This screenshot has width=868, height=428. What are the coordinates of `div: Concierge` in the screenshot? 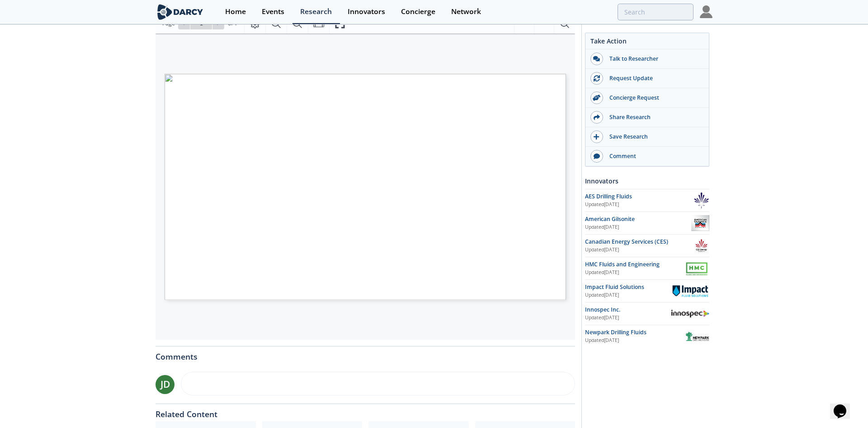 It's located at (418, 12).